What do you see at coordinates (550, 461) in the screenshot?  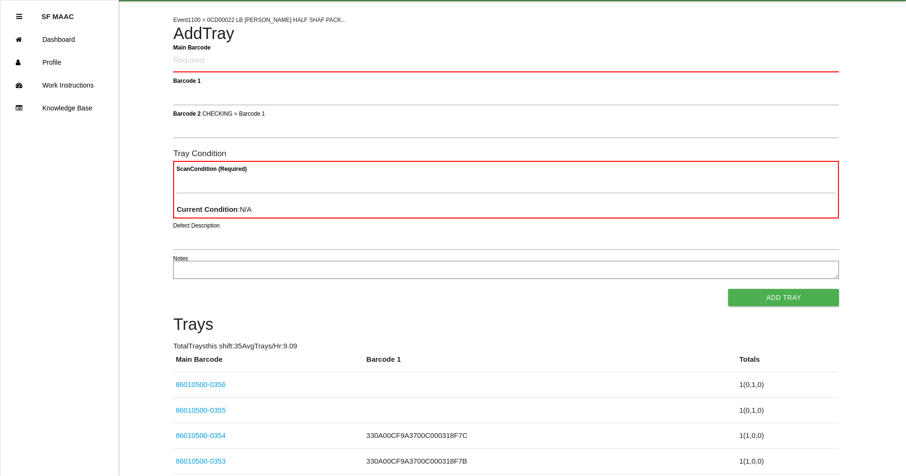 I see `td: 330A00CF9A3700C000318F7B` at bounding box center [550, 461].